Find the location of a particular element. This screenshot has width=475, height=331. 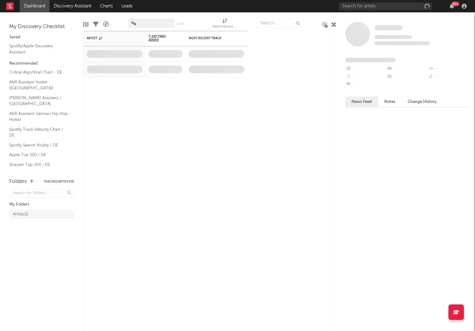

input: Search... is located at coordinates (280, 23).